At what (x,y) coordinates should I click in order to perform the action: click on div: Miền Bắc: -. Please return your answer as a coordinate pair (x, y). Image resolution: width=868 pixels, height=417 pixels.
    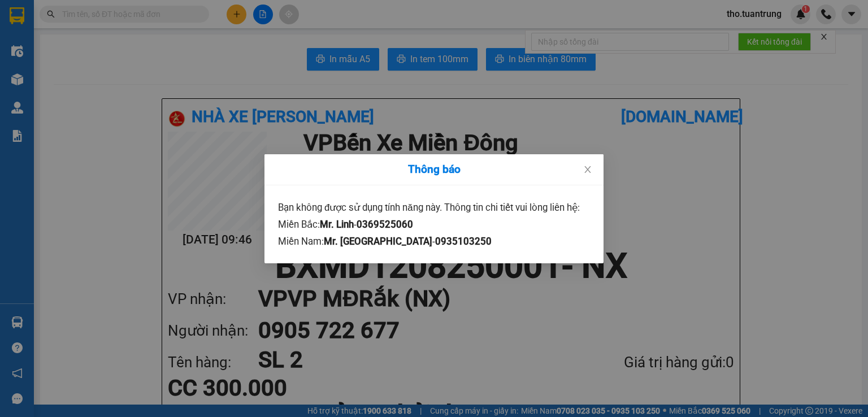
    Looking at the image, I should click on (434, 224).